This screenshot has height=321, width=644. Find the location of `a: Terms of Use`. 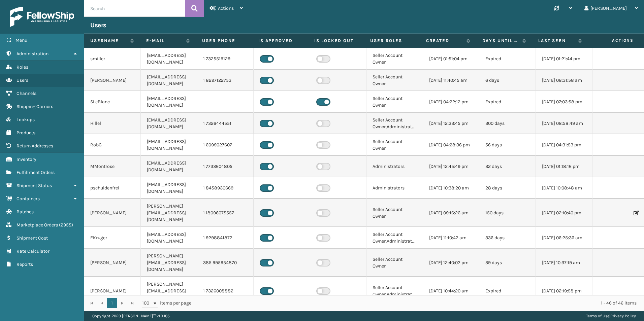

a: Terms of Use is located at coordinates (598, 316).